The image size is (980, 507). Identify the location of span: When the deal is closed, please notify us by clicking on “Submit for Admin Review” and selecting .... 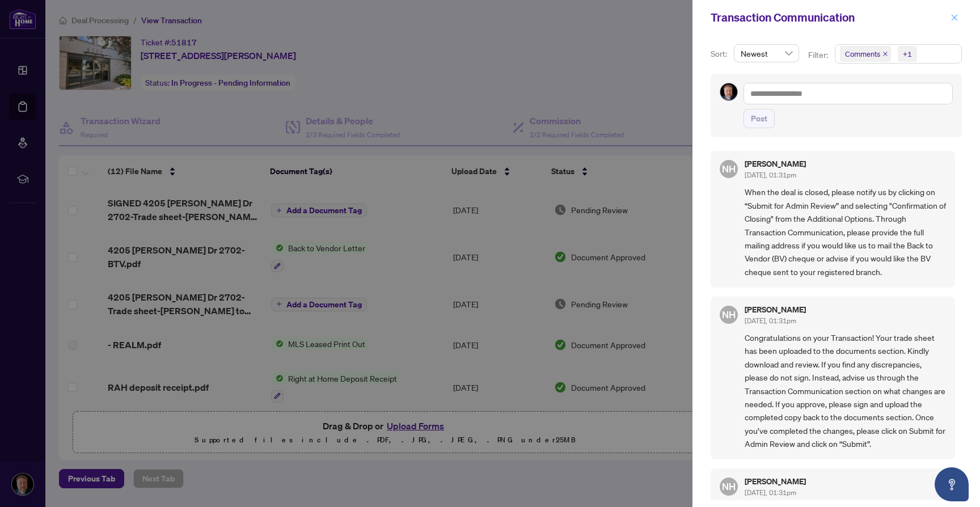
(845, 232).